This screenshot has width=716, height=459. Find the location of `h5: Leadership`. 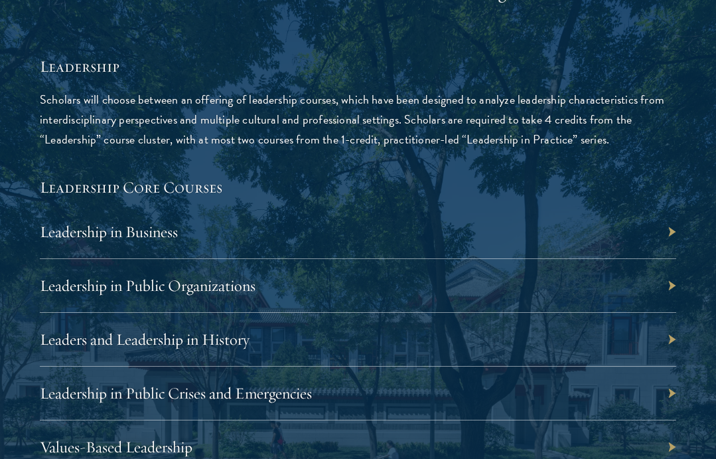

h5: Leadership is located at coordinates (358, 66).